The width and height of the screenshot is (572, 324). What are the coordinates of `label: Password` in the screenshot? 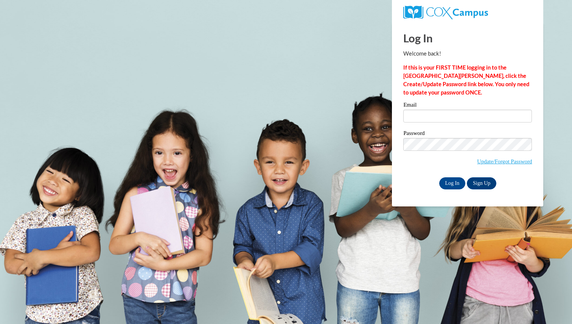 It's located at (468, 134).